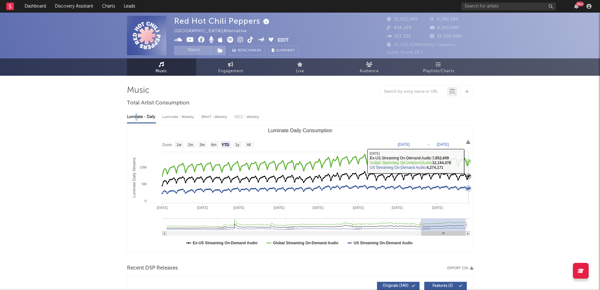 This screenshot has width=600, height=290. I want to click on span: 207,333, so click(399, 36).